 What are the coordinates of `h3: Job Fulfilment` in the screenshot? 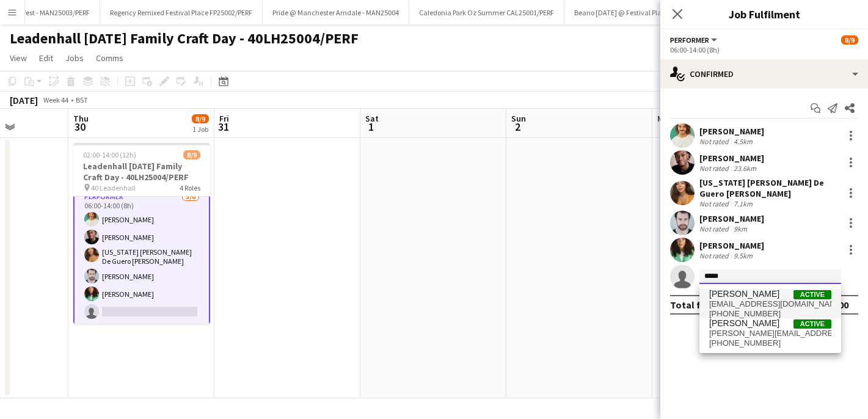 It's located at (765, 14).